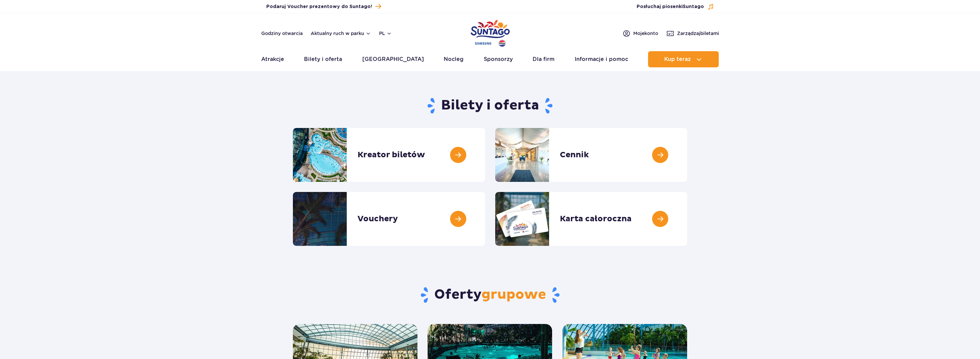 The image size is (980, 359). I want to click on a: Zarządzajbiletami, so click(693, 34).